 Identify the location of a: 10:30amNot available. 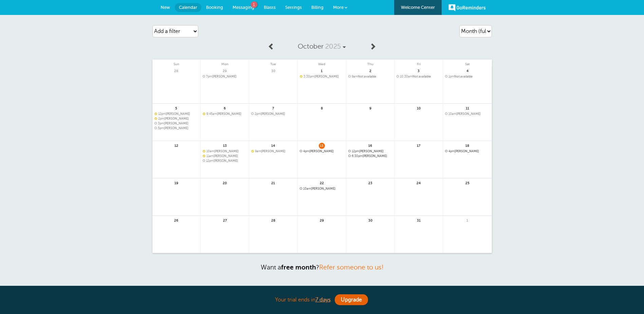
(419, 77).